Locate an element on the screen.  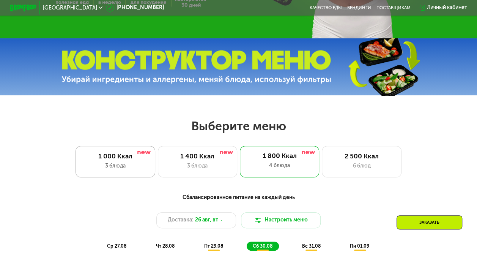
div: Сбалансированное питание на каждый день is located at coordinates (239, 197).